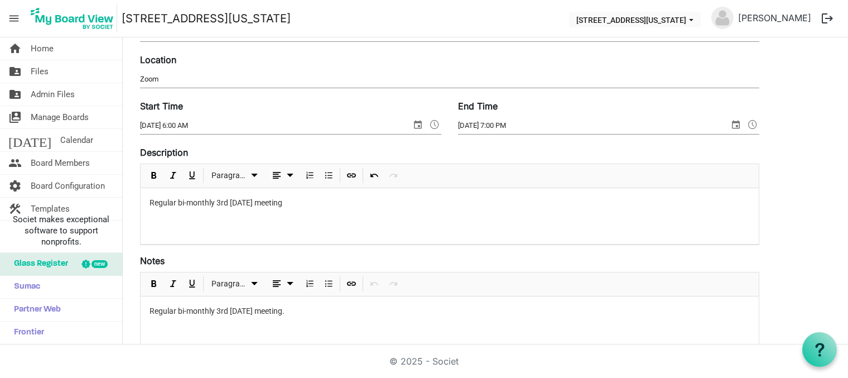 The image size is (848, 378). Describe the element at coordinates (375, 176) in the screenshot. I see `div: Undo` at that location.